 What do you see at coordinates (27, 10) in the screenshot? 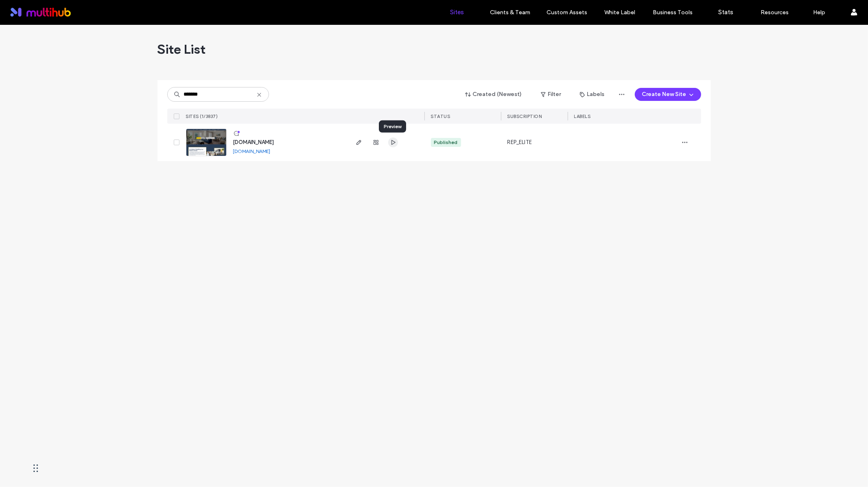
I see `span: Help` at bounding box center [27, 10].